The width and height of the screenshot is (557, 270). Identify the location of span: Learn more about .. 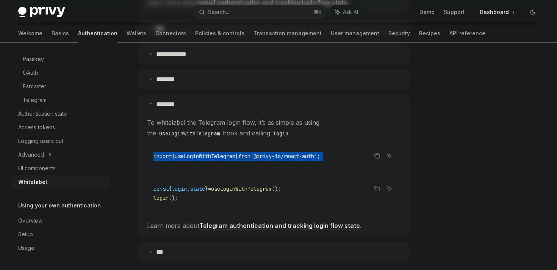
(273, 225).